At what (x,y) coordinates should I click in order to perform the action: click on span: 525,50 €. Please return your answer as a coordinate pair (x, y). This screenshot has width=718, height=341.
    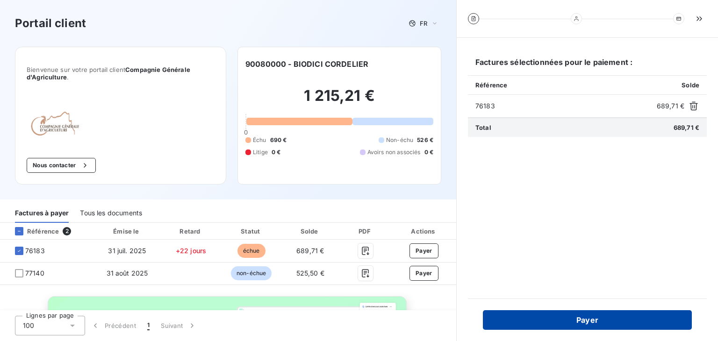
    Looking at the image, I should click on (310, 273).